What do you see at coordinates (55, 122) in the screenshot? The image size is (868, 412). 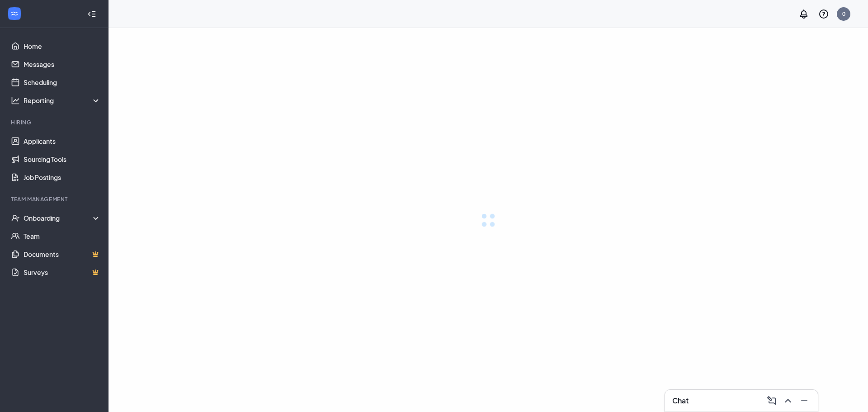 I see `div: Hiring` at bounding box center [55, 122].